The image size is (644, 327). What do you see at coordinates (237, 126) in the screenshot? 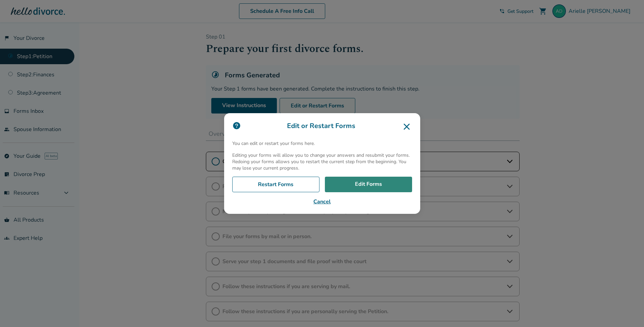
I see `img: icon` at bounding box center [237, 126].